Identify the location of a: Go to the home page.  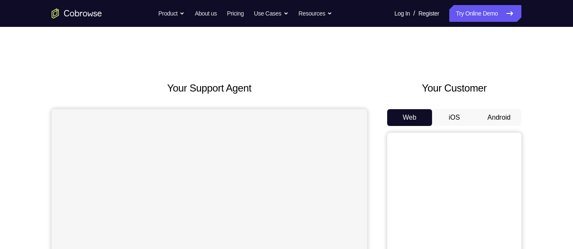
(77, 13).